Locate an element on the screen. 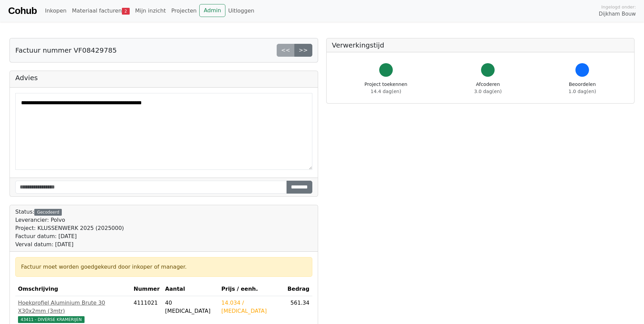 The width and height of the screenshot is (644, 324). a: Projecten is located at coordinates (184, 11).